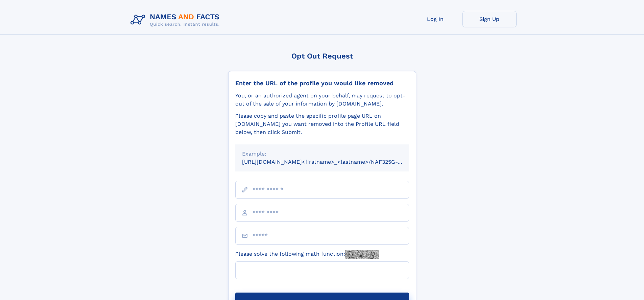  I want to click on div: You, or an authorized agent on your behalf, may request to opt-out of the sale of your informatio..., so click(322, 100).